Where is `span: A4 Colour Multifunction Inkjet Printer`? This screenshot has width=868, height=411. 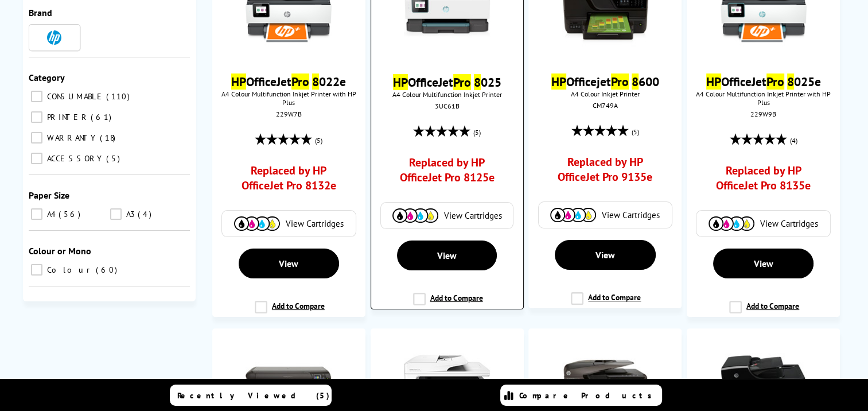 span: A4 Colour Multifunction Inkjet Printer is located at coordinates (447, 94).